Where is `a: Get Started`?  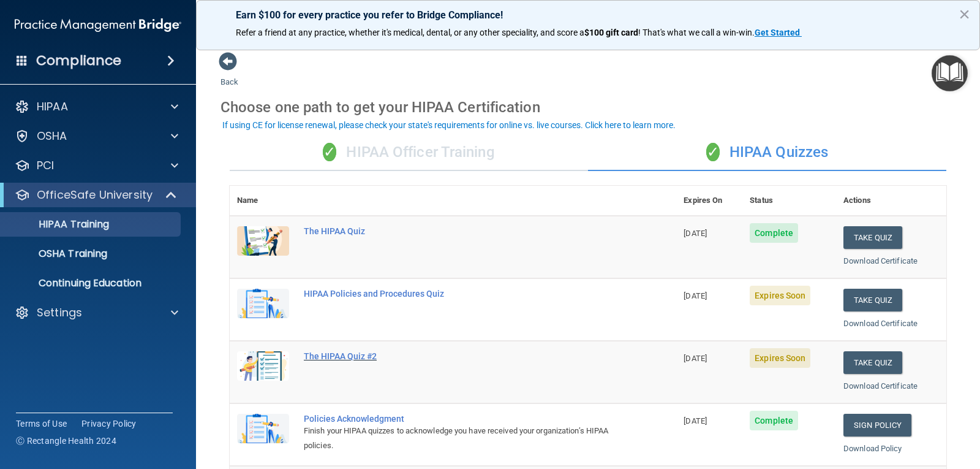 a: Get Started is located at coordinates (778, 33).